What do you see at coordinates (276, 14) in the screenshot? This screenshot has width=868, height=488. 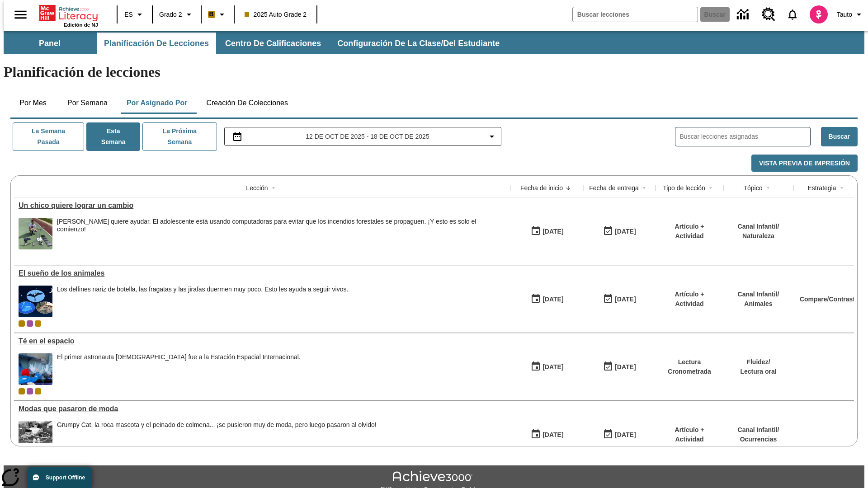 I see `span: 2025 Auto Grade 2` at bounding box center [276, 14].